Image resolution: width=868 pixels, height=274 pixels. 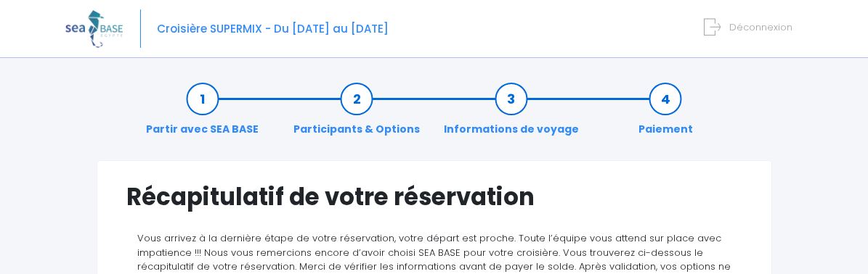 What do you see at coordinates (665, 114) in the screenshot?
I see `a: Paiement` at bounding box center [665, 114].